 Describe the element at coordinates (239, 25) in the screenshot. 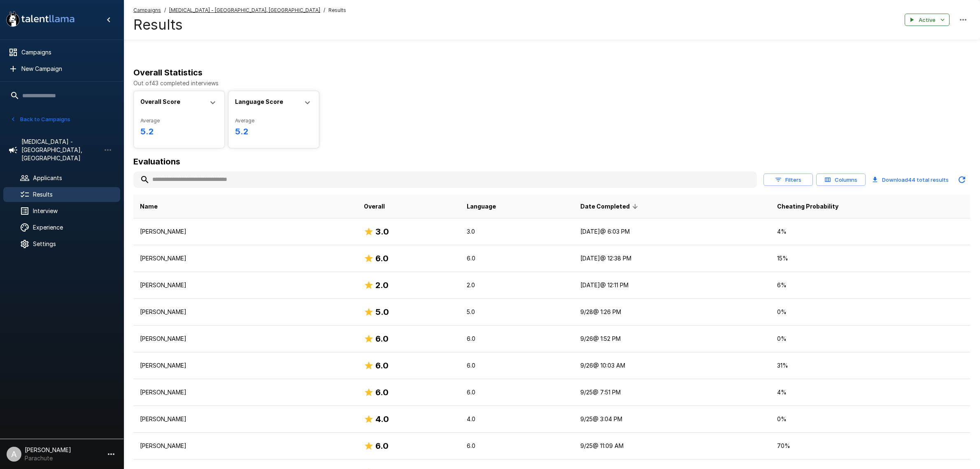

I see `h4: Results` at that location.